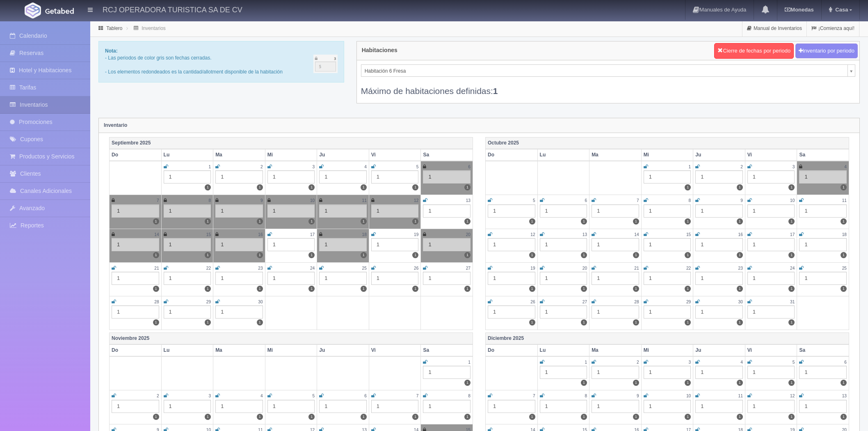  What do you see at coordinates (468, 268) in the screenshot?
I see `small: 27` at bounding box center [468, 268].